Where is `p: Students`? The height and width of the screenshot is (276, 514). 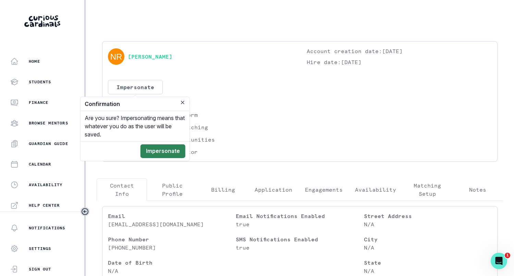 p: Students is located at coordinates (40, 82).